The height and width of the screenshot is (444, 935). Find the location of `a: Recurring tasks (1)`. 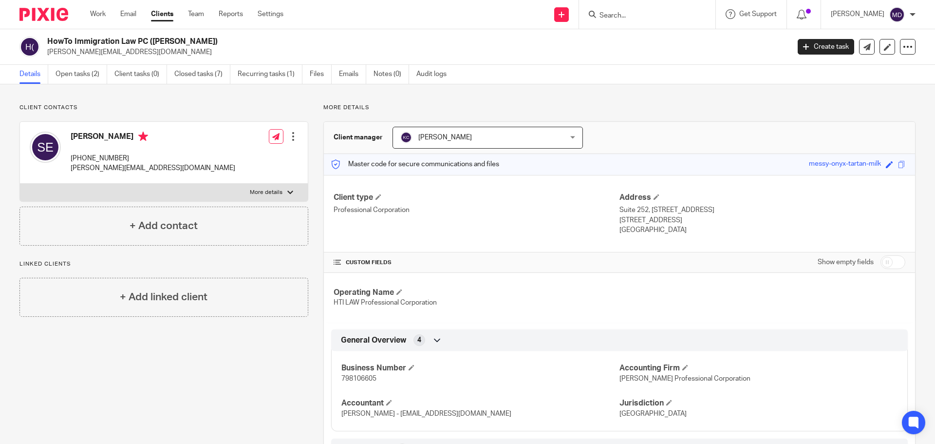

a: Recurring tasks (1) is located at coordinates (270, 74).